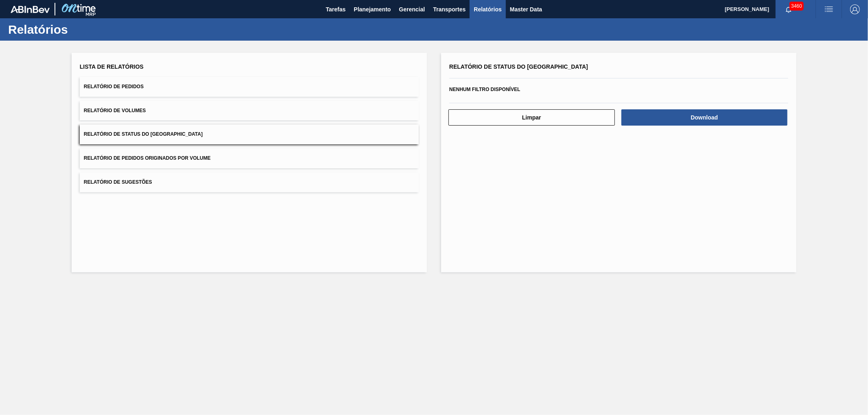 The image size is (868, 415). Describe the element at coordinates (115, 111) in the screenshot. I see `span: Relatório de Volumes` at that location.